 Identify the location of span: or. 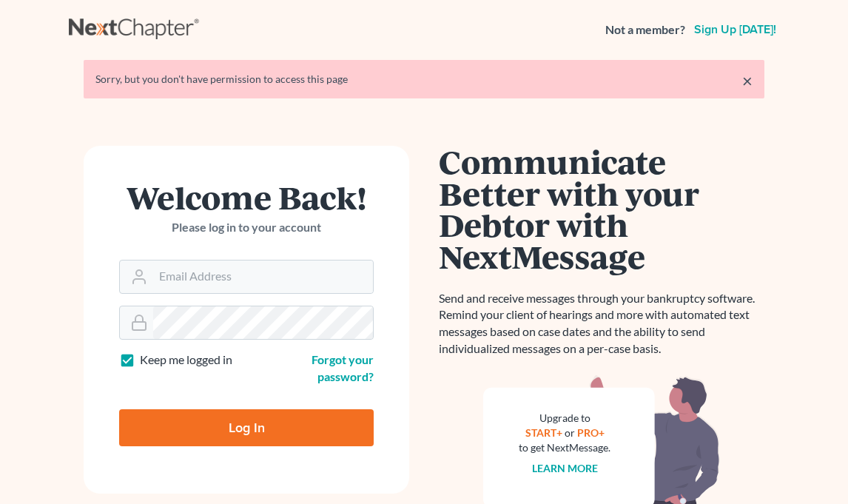
(570, 432).